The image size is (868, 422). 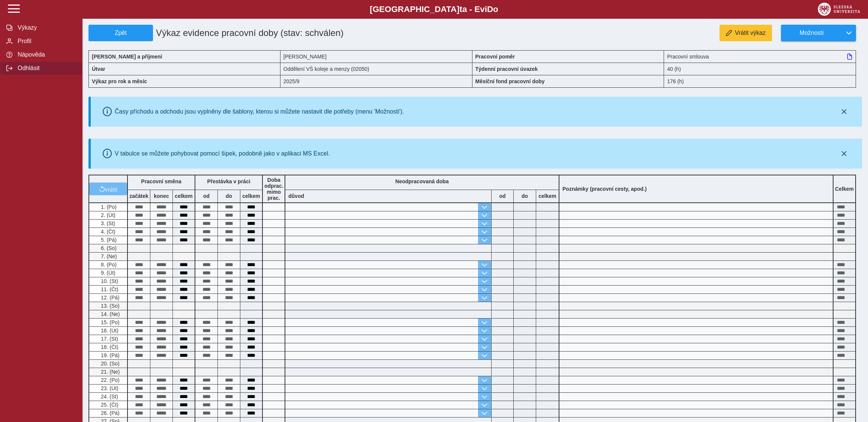 I want to click on span: vrátit, so click(x=111, y=189).